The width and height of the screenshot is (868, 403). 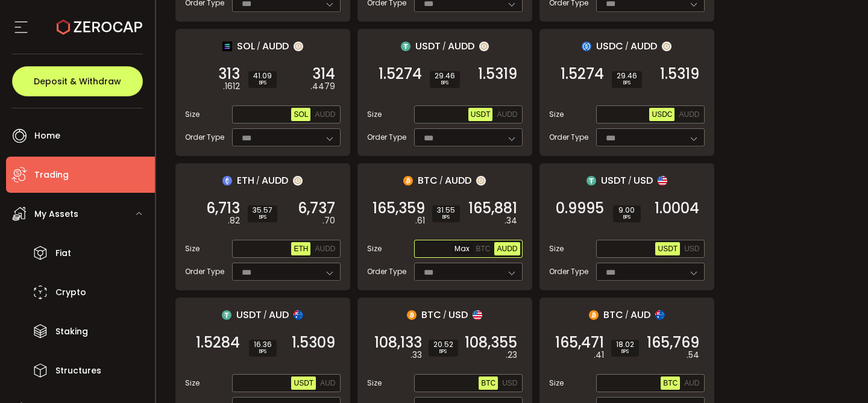 I want to click on span: 0.9995, so click(x=580, y=208).